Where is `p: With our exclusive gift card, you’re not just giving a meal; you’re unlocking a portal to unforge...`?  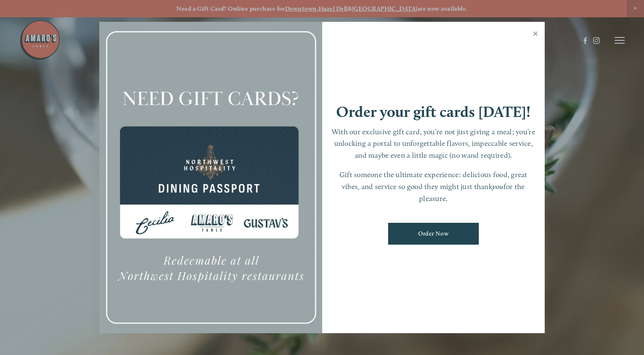 p: With our exclusive gift card, you’re not just giving a meal; you’re unlocking a portal to unforge... is located at coordinates (433, 144).